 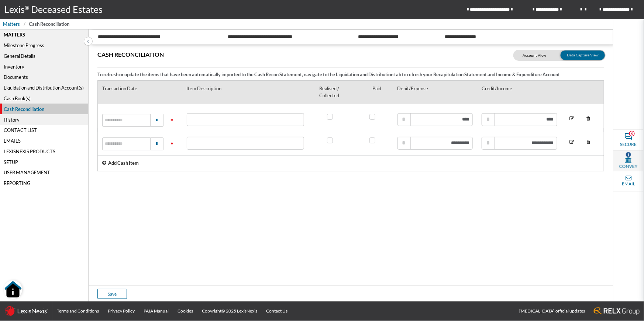 I want to click on span: Item Description, so click(x=204, y=88).